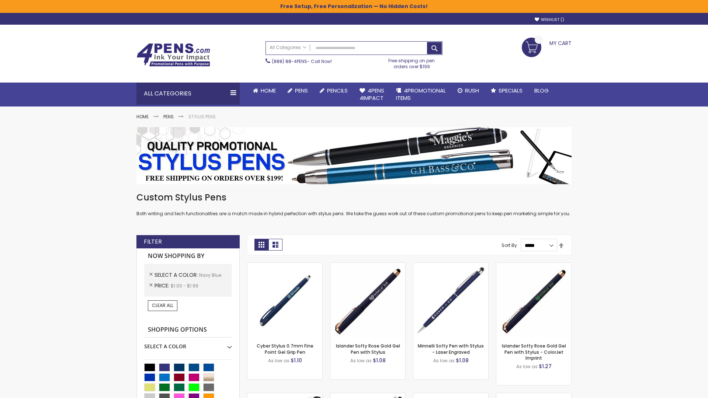 Image resolution: width=708 pixels, height=398 pixels. Describe the element at coordinates (507, 91) in the screenshot. I see `a: Specials` at that location.